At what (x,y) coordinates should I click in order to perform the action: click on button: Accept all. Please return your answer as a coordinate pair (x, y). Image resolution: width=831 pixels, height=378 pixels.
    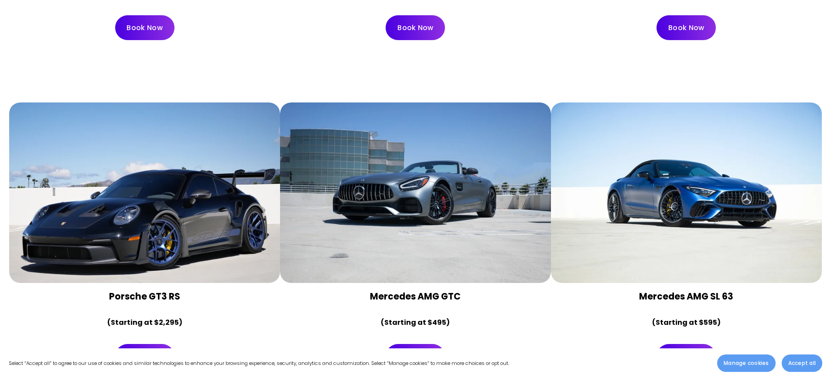
    Looking at the image, I should click on (802, 364).